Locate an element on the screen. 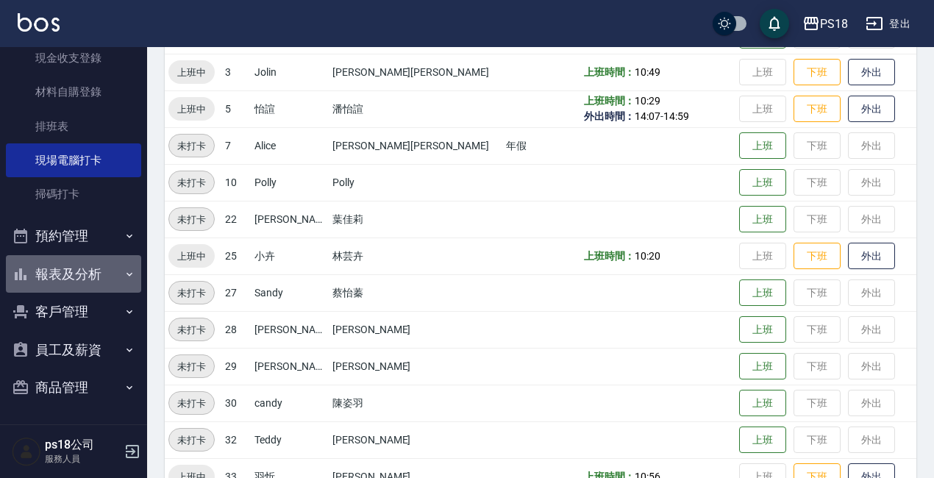  td: 陳姿羽 is located at coordinates (415, 403).